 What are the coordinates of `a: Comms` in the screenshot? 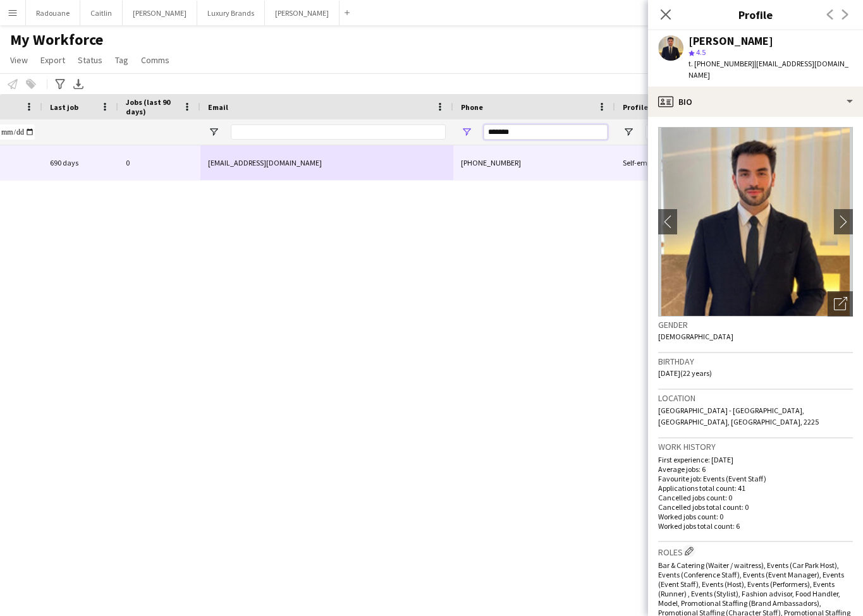 It's located at (155, 60).